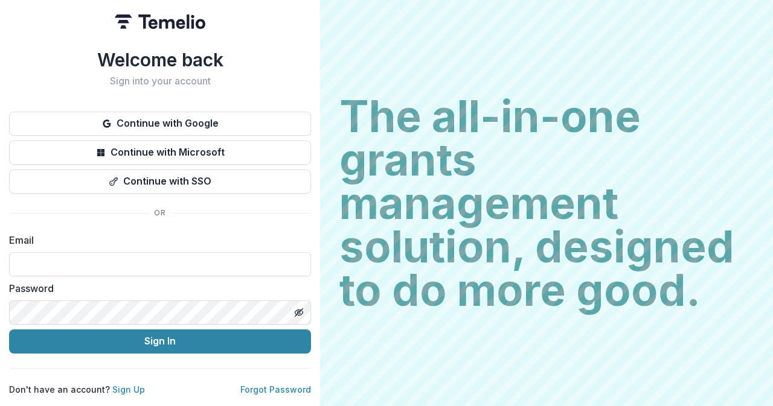  I want to click on label: Email, so click(156, 240).